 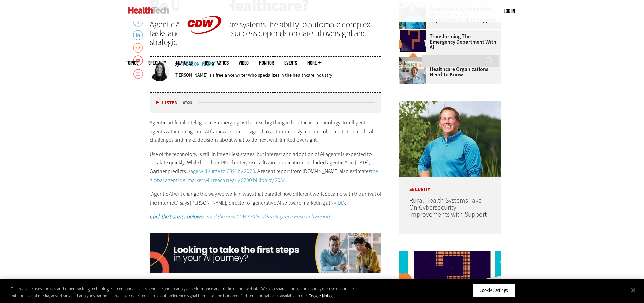 I want to click on img: Doctor speaking with patient, so click(x=413, y=71).